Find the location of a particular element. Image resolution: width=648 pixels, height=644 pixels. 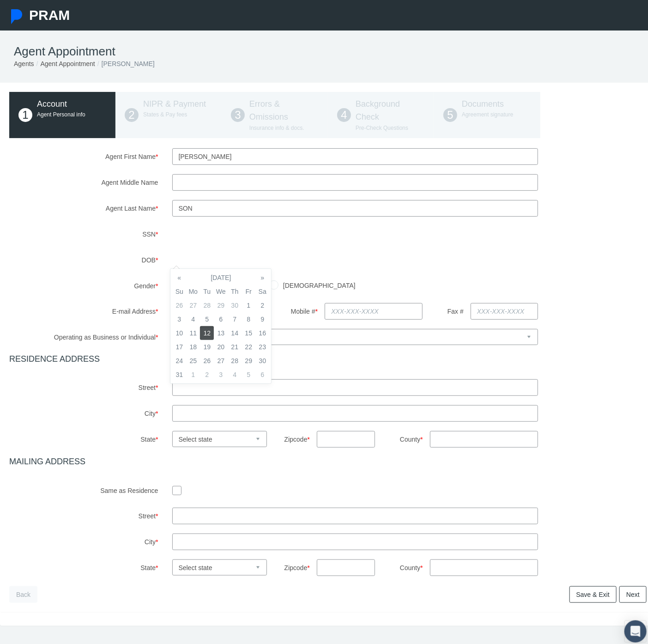

td: 21 is located at coordinates (235, 347).